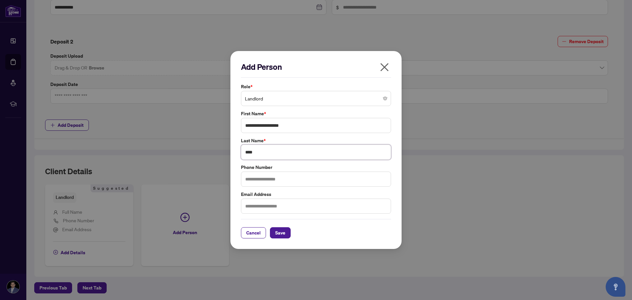 This screenshot has width=632, height=300. I want to click on h2: Add Person, so click(316, 67).